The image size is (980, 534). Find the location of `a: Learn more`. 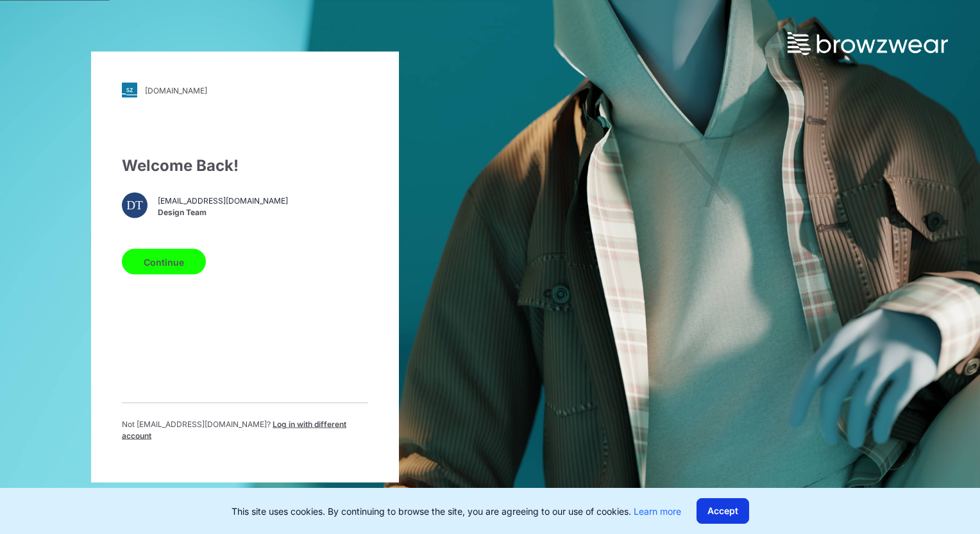

a: Learn more is located at coordinates (657, 511).